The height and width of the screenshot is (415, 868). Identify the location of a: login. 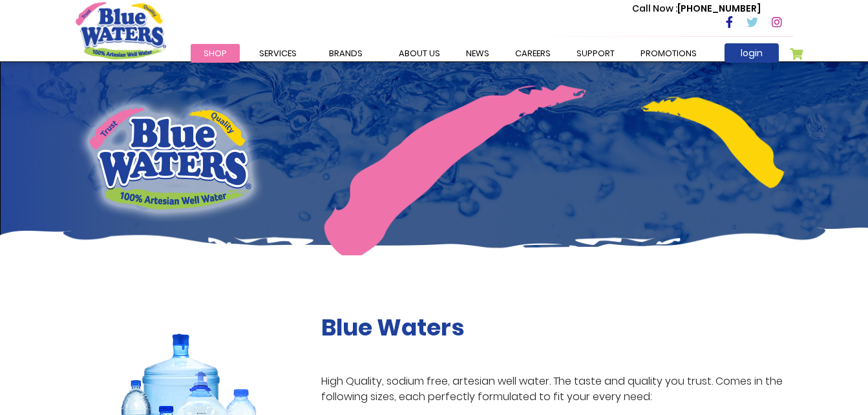
(752, 53).